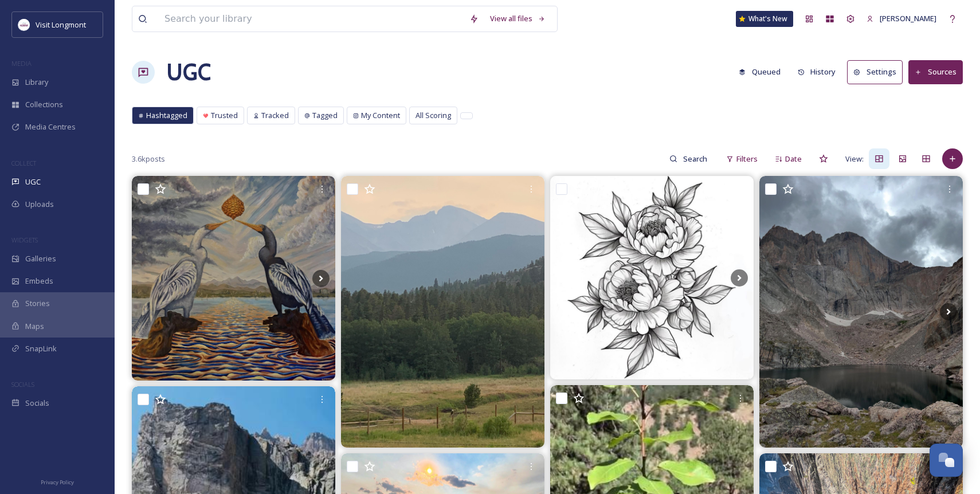 The image size is (980, 494). Describe the element at coordinates (58, 482) in the screenshot. I see `span: Privacy Policy` at that location.